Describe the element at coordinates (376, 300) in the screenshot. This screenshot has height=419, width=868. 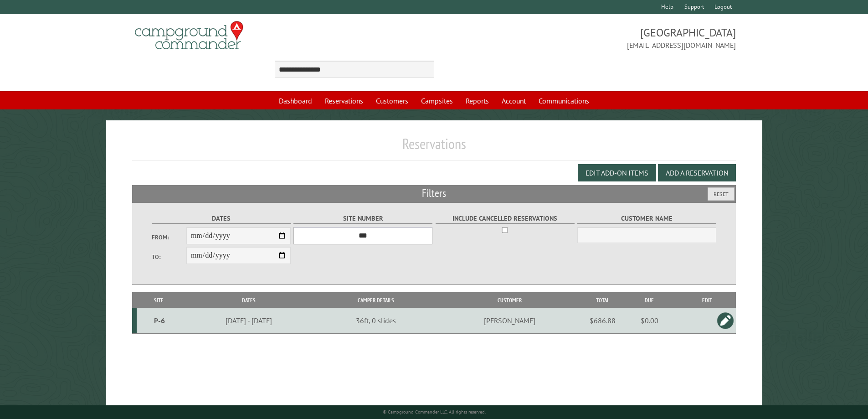
I see `th: Camper Details` at that location.